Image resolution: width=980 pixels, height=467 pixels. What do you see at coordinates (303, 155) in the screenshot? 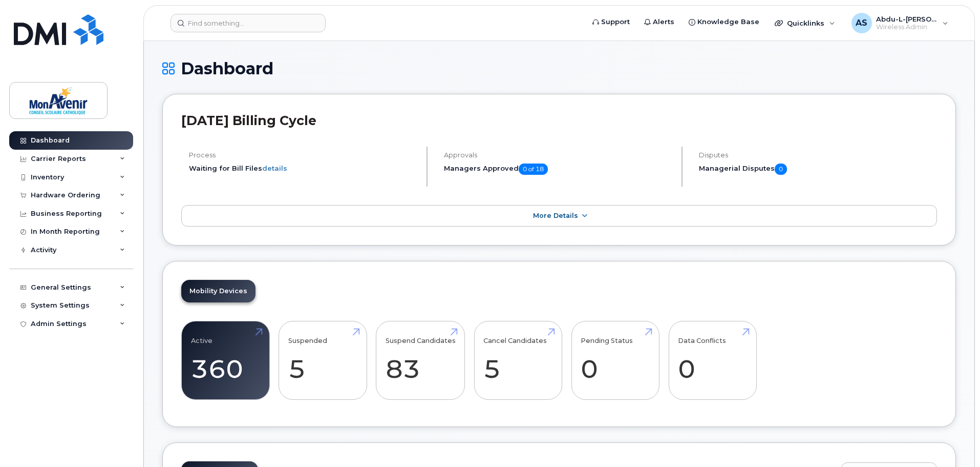
I see `h4: Process` at bounding box center [303, 155].